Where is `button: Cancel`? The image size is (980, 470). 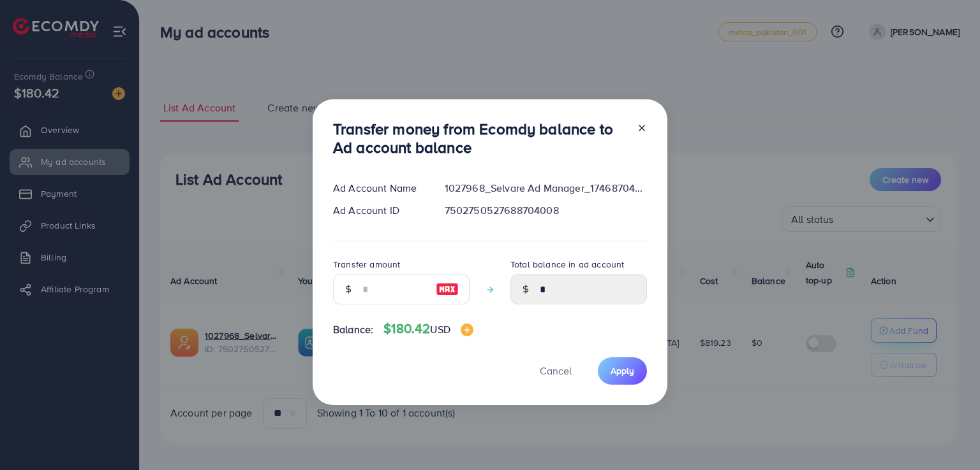
button: Cancel is located at coordinates (555, 371).